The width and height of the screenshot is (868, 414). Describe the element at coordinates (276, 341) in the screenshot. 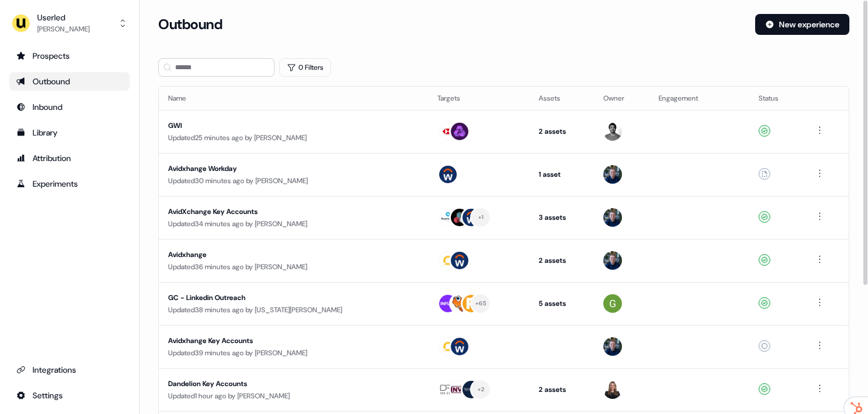

I see `div: Avidxhange Key Accounts` at that location.